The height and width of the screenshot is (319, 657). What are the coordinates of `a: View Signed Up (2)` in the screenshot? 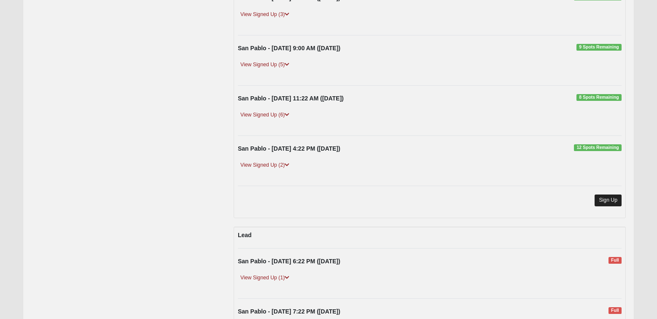 It's located at (265, 165).